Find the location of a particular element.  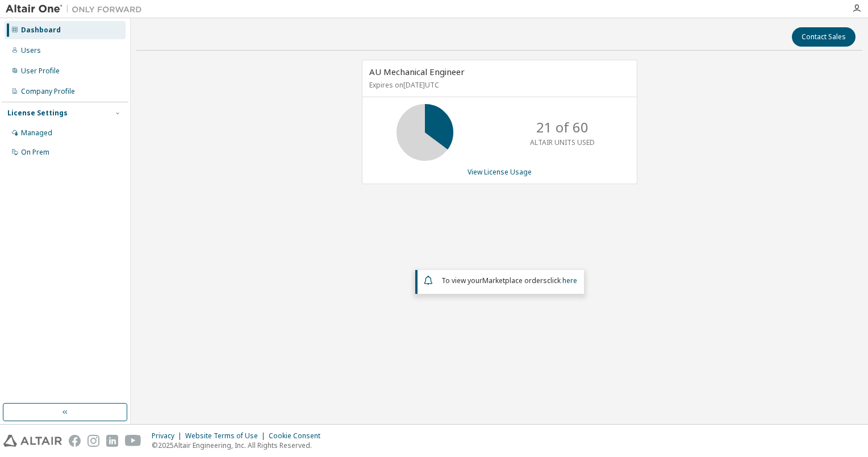

div: License Settings is located at coordinates (38, 113).